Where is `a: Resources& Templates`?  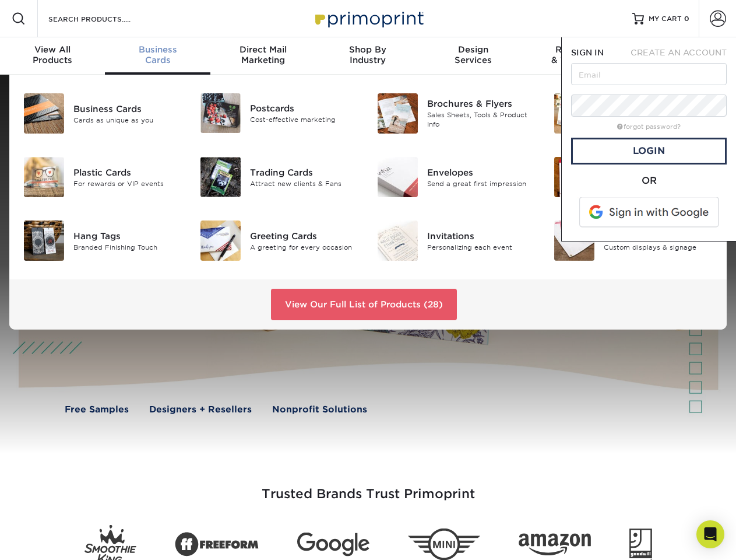 a: Resources& Templates is located at coordinates (578, 56).